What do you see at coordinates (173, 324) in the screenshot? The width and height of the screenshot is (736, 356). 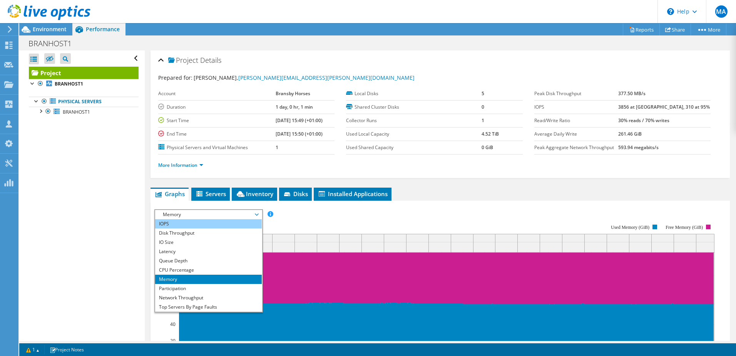 I see `text: 40` at bounding box center [173, 324].